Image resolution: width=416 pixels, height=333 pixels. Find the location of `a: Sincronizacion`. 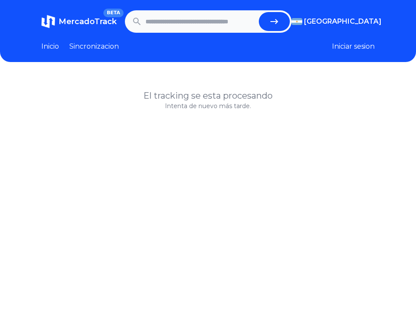

a: Sincronizacion is located at coordinates (94, 46).